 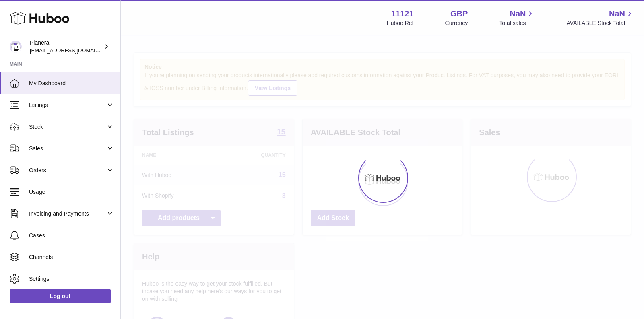 What do you see at coordinates (400, 23) in the screenshot?
I see `div: Huboo Ref` at bounding box center [400, 23].